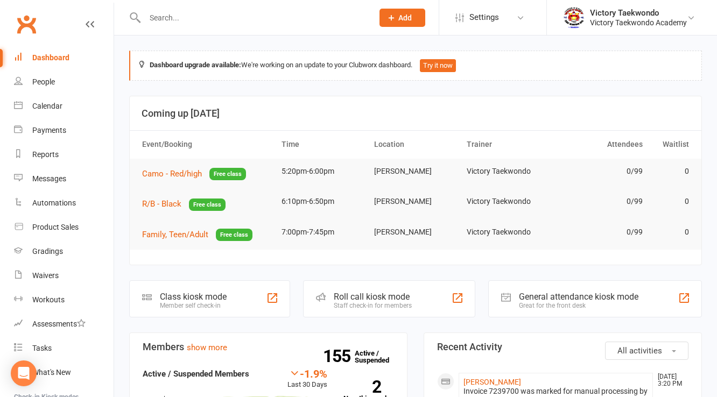 The height and width of the screenshot is (397, 717). I want to click on div: Tasks, so click(42, 348).